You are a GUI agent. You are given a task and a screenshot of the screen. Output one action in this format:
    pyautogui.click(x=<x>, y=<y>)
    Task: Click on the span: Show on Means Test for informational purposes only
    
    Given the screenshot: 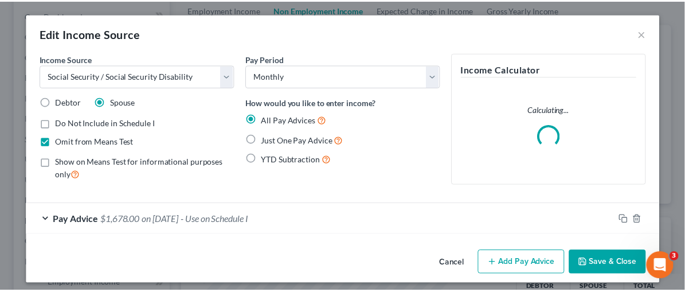 What is the action you would take?
    pyautogui.click(x=141, y=168)
    